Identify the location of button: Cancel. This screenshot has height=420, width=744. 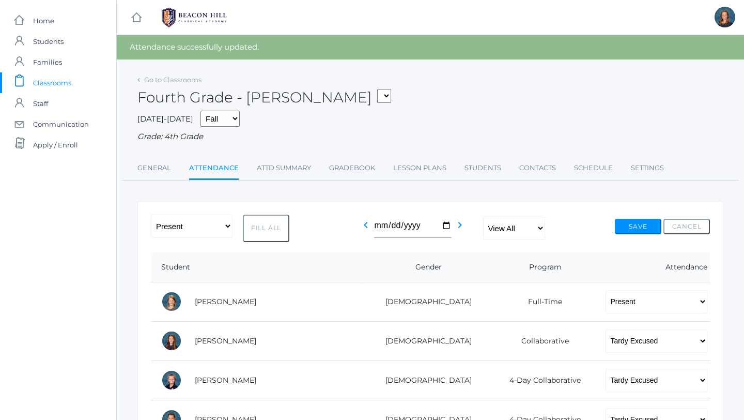
(687, 226).